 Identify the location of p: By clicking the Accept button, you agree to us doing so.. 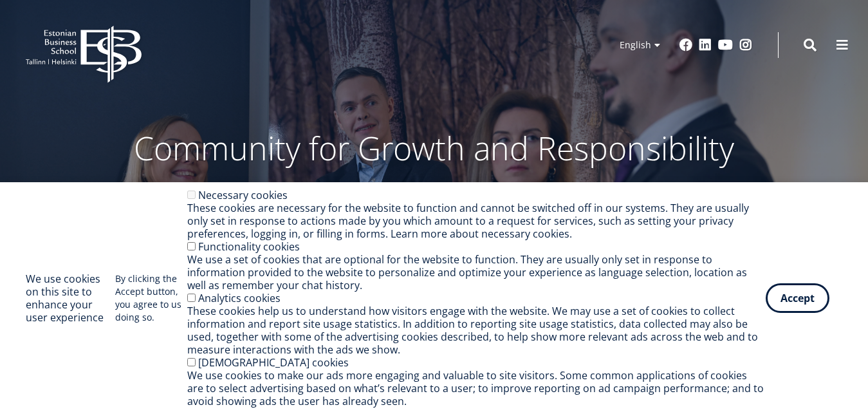
(151, 298).